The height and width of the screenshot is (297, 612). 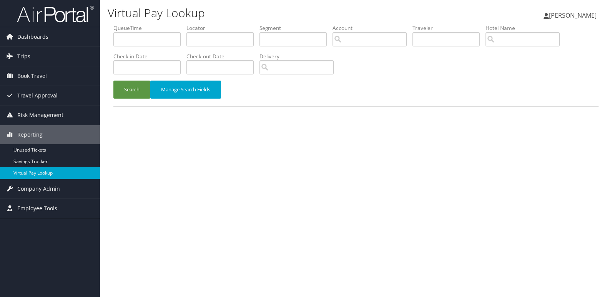 What do you see at coordinates (525, 28) in the screenshot?
I see `label: Hotel Name` at bounding box center [525, 28].